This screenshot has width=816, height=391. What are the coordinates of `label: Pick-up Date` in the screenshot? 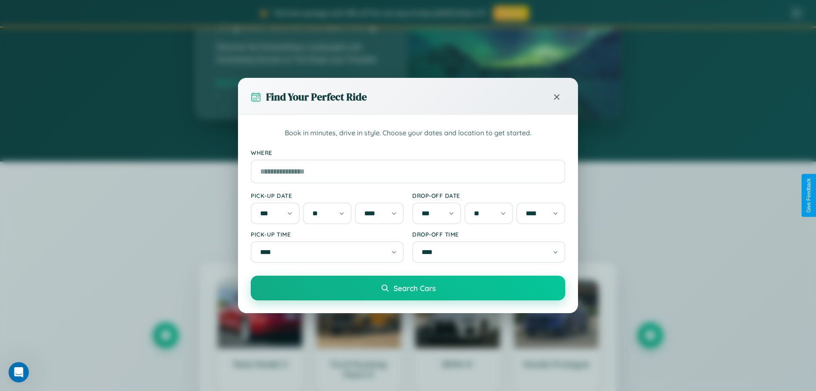 It's located at (327, 195).